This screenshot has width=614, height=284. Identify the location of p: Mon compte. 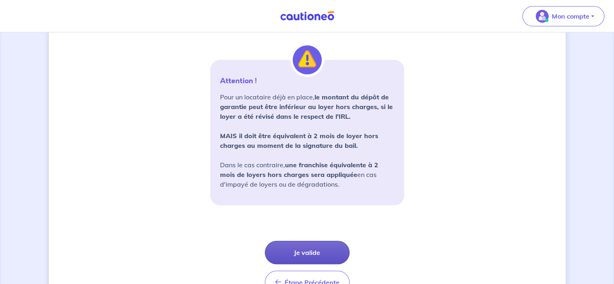
(570, 16).